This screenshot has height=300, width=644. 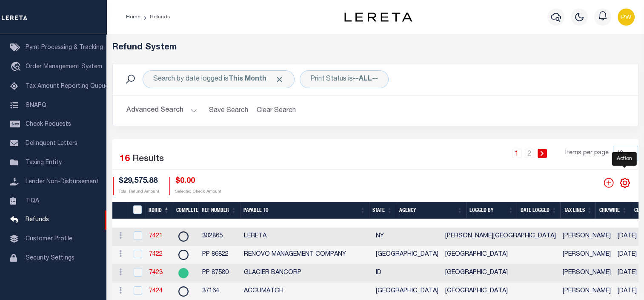 What do you see at coordinates (64, 67) in the screenshot?
I see `span: Order Management System` at bounding box center [64, 67].